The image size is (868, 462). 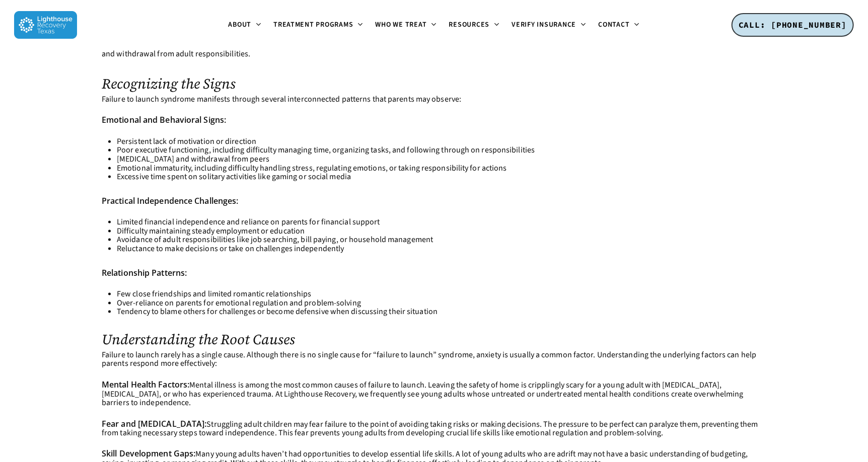 I want to click on li: Avoidance of adult responsibilities like job searching, bill paying, or household management, so click(x=442, y=240).